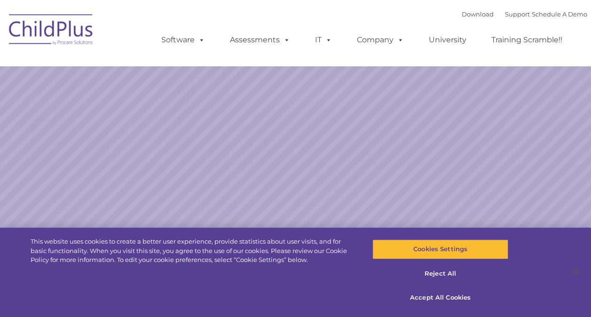 The height and width of the screenshot is (317, 591). I want to click on button: Accept All Cookies, so click(440, 298).